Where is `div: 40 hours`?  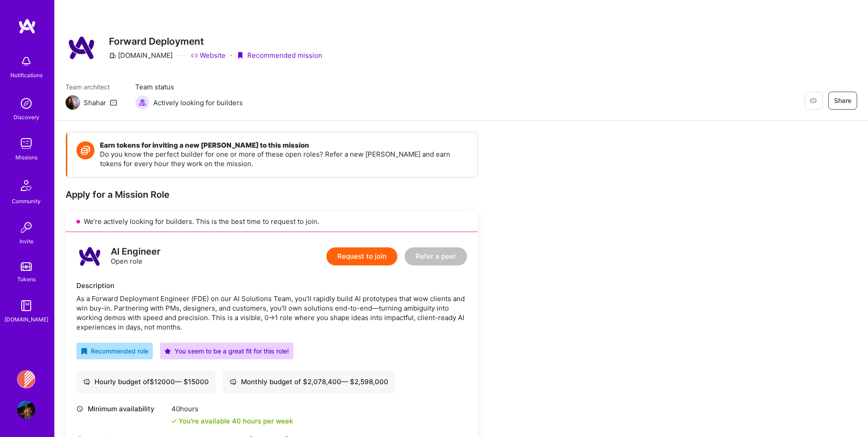 div: 40 hours is located at coordinates (232, 409).